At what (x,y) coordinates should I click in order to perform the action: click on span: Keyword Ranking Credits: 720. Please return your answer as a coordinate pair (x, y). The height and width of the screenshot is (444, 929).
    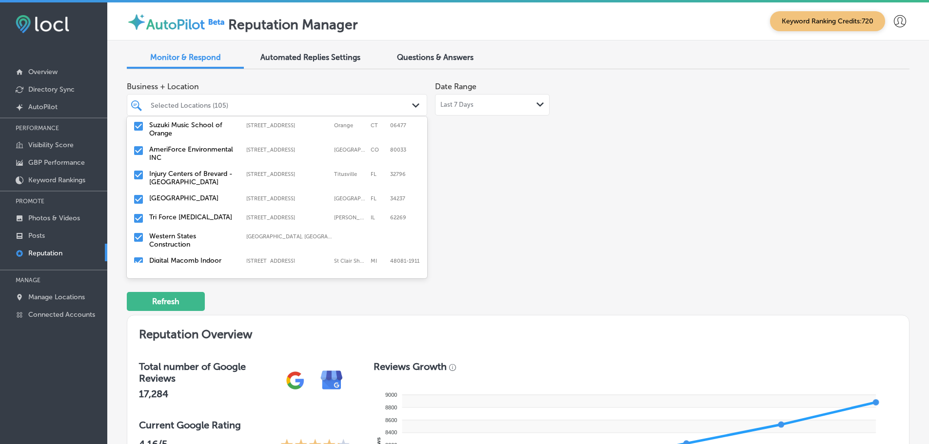
    Looking at the image, I should click on (827, 21).